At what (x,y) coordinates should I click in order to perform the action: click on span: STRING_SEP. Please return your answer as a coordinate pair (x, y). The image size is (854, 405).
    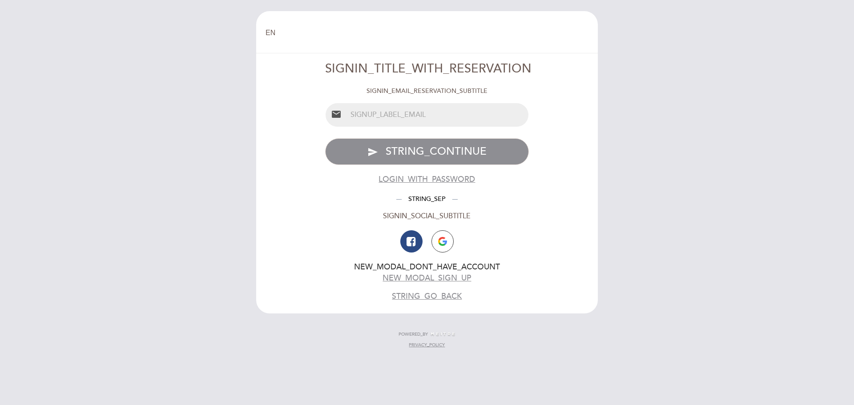
    Looking at the image, I should click on (427, 199).